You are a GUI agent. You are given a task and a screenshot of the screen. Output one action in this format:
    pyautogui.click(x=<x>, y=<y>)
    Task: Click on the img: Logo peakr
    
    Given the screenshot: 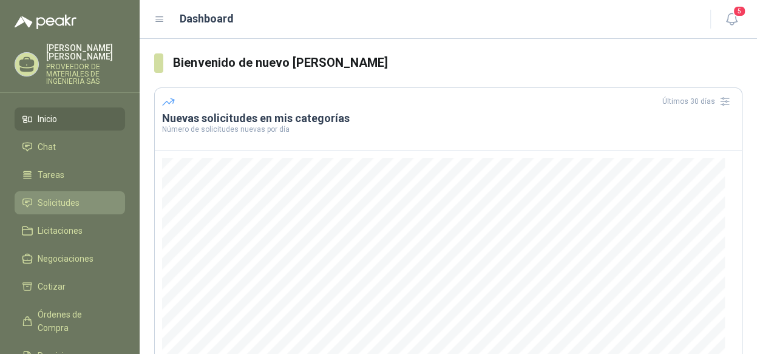 What is the action you would take?
    pyautogui.click(x=46, y=22)
    